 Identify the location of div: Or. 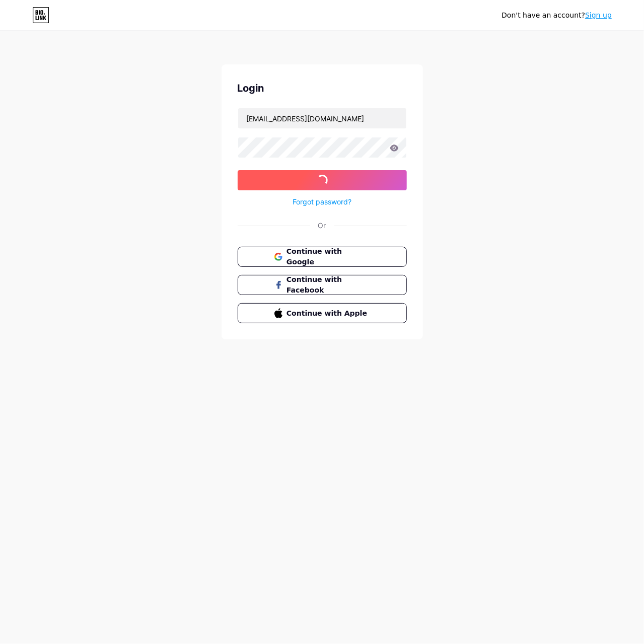
(322, 225).